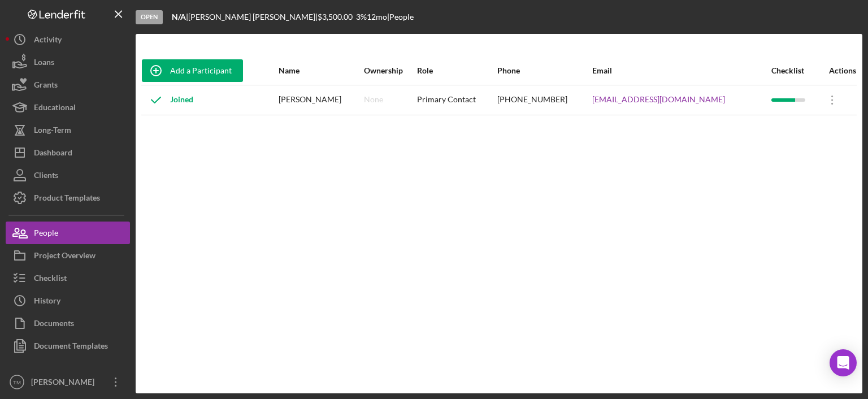 The width and height of the screenshot is (868, 399). What do you see at coordinates (68, 256) in the screenshot?
I see `button: Project Overview` at bounding box center [68, 256].